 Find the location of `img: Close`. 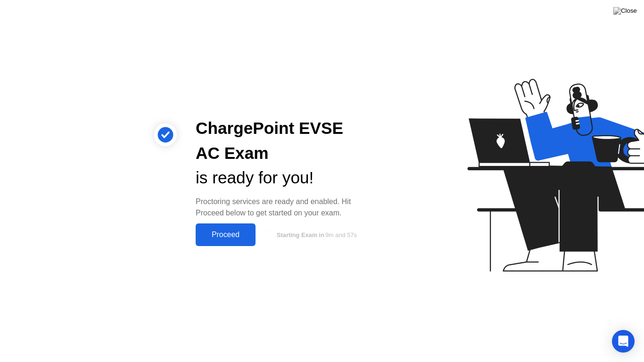

img: Close is located at coordinates (625, 11).